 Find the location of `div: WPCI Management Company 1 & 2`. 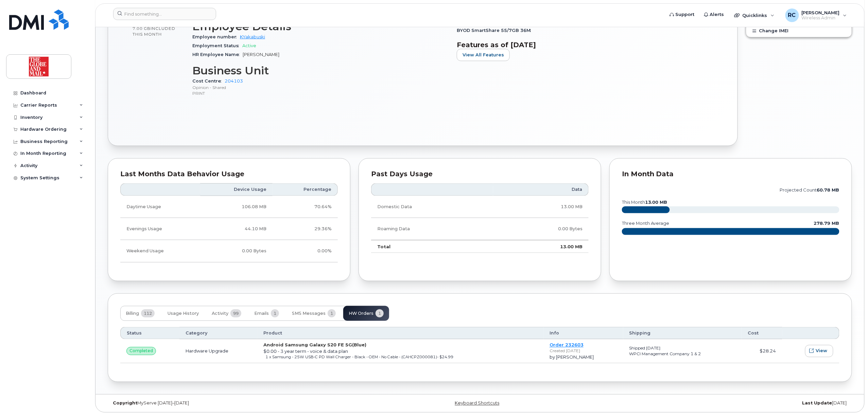

div: WPCI Management Company 1 & 2 is located at coordinates (683, 354).